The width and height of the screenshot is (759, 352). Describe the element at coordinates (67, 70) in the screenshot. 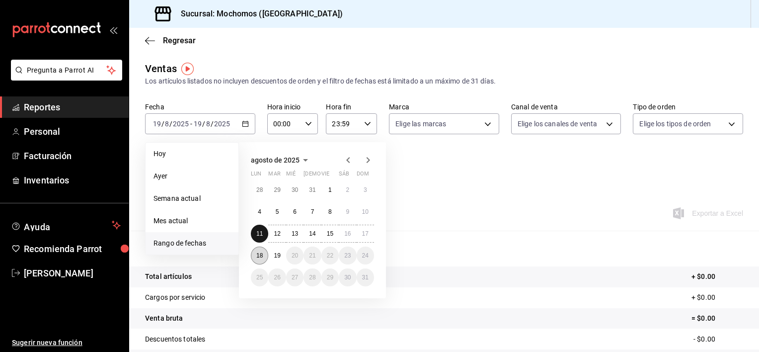

I see `button: Pregunta a Parrot AI` at that location.